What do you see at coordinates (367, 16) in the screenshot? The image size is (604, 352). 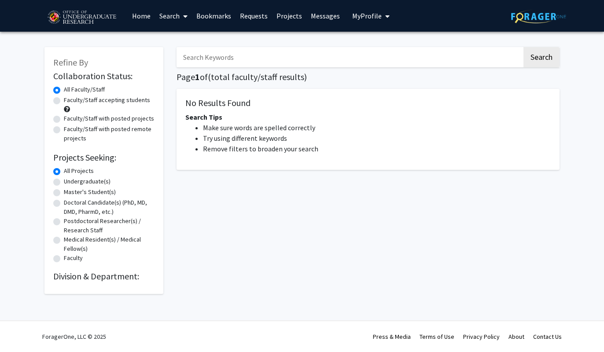 I see `span: My Profile` at bounding box center [367, 16].